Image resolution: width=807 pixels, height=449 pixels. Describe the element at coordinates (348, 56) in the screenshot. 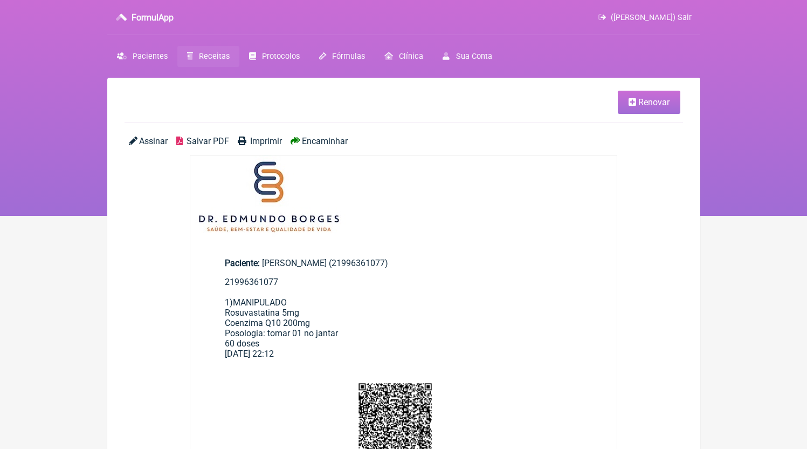

I see `span: Fórmulas` at that location.